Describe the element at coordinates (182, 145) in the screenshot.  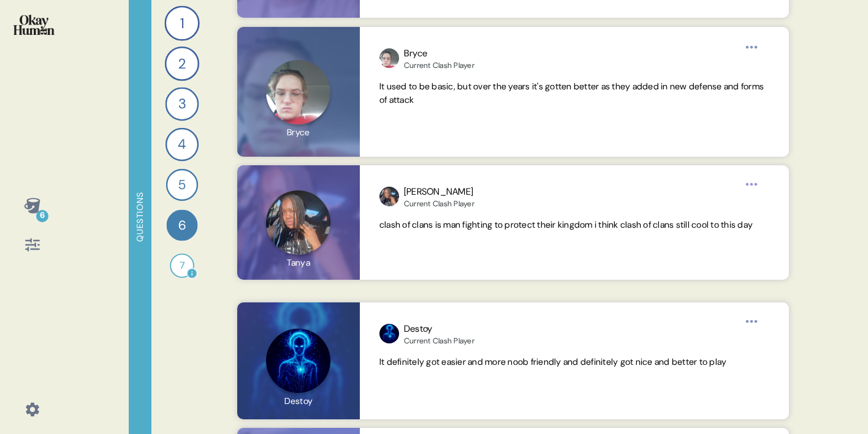
I see `div: 4` at that location.